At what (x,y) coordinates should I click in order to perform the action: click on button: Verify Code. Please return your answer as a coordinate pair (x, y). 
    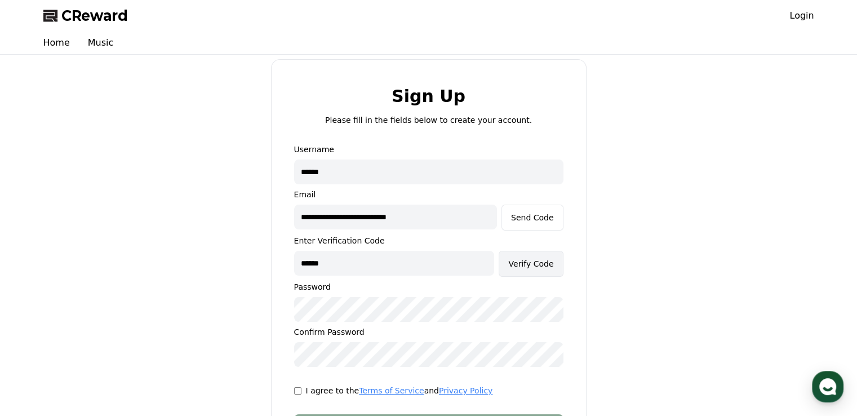
    Looking at the image, I should click on (531, 264).